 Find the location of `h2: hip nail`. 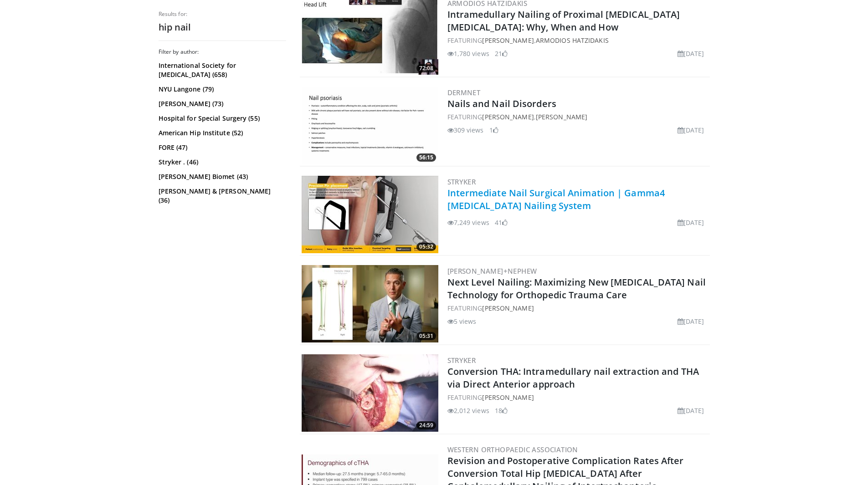

h2: hip nail is located at coordinates (223, 27).